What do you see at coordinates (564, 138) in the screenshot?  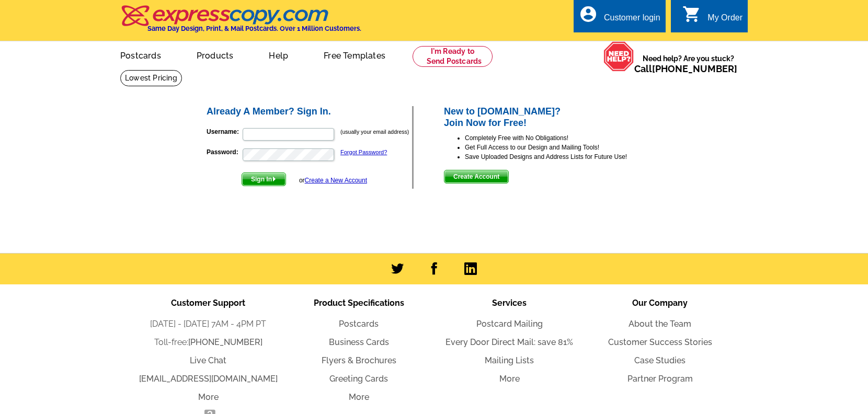 I see `li: Completely Free with No Obligations!` at bounding box center [564, 138].